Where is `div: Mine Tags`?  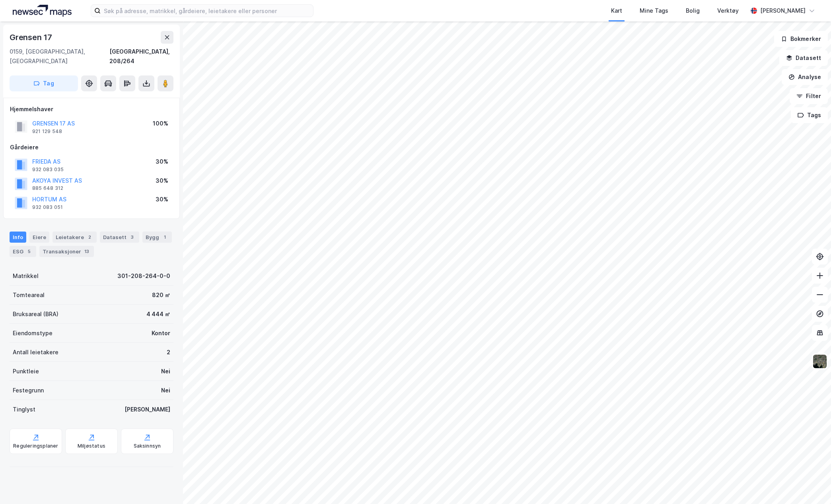 div: Mine Tags is located at coordinates (654, 11).